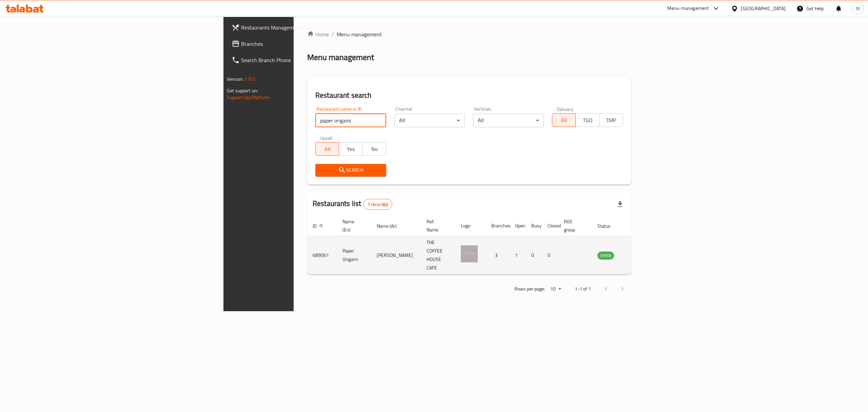 The width and height of the screenshot is (868, 412). What do you see at coordinates (469, 34) in the screenshot?
I see `nav: breadcrumb` at bounding box center [469, 34].